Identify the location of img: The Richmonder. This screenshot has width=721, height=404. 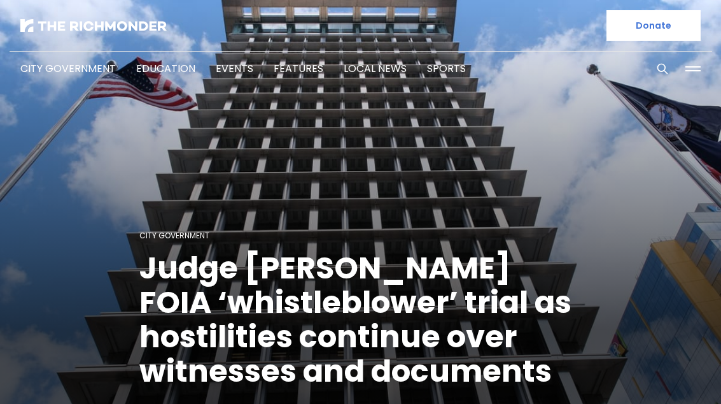
(94, 25).